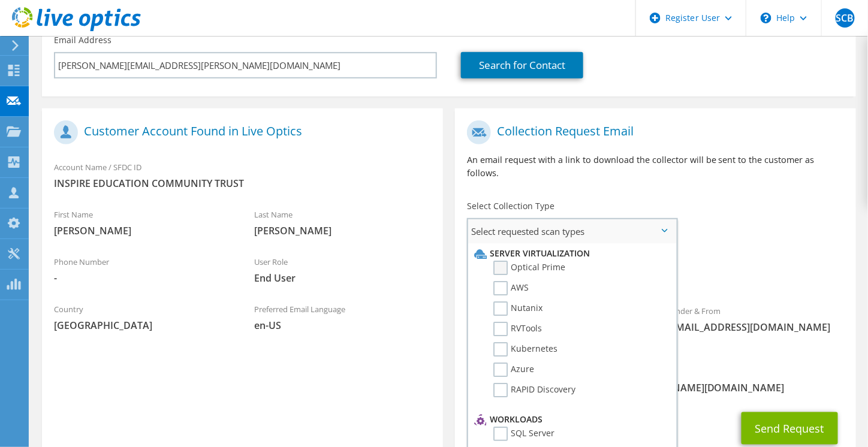 Image resolution: width=868 pixels, height=447 pixels. I want to click on li: Server Virtualization, so click(570, 253).